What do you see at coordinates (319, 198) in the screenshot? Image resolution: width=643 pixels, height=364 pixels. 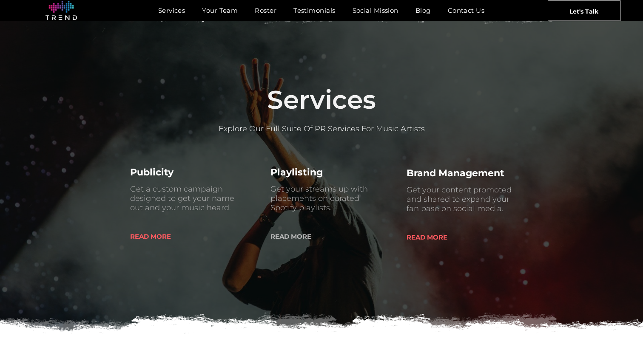 I see `span: Get your streams up with placements on curated Spotify playlists.` at bounding box center [319, 198].